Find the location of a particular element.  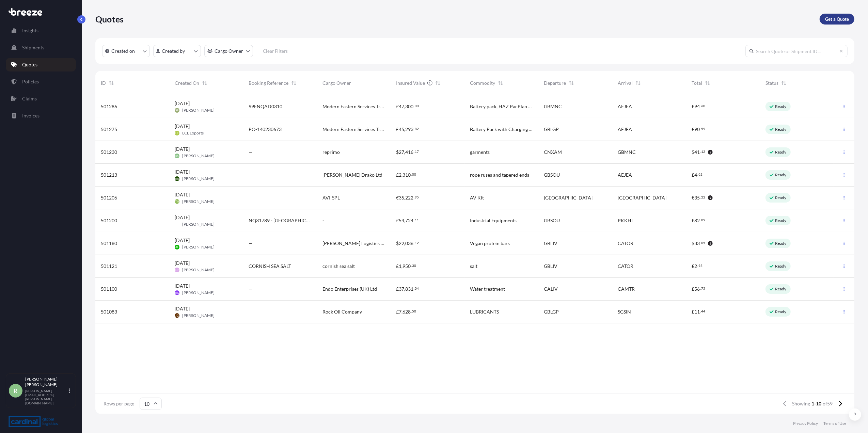

span: 22 is located at coordinates (402, 244).